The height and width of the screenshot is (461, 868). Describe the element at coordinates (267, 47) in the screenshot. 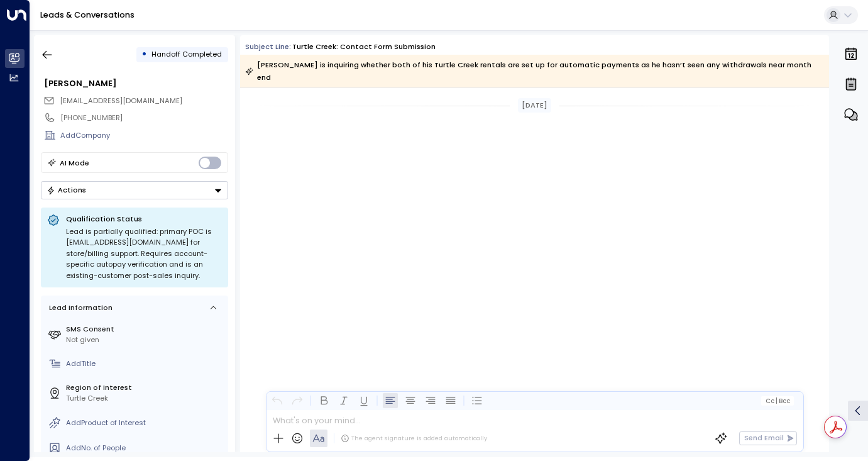

I see `span: Subject Line:` at that location.